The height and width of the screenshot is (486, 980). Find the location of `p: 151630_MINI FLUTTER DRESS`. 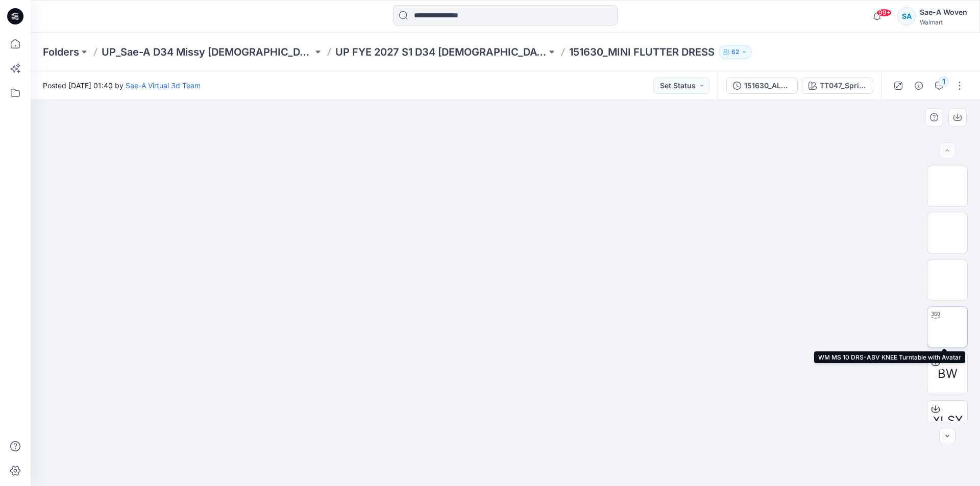

p: 151630_MINI FLUTTER DRESS is located at coordinates (642, 52).